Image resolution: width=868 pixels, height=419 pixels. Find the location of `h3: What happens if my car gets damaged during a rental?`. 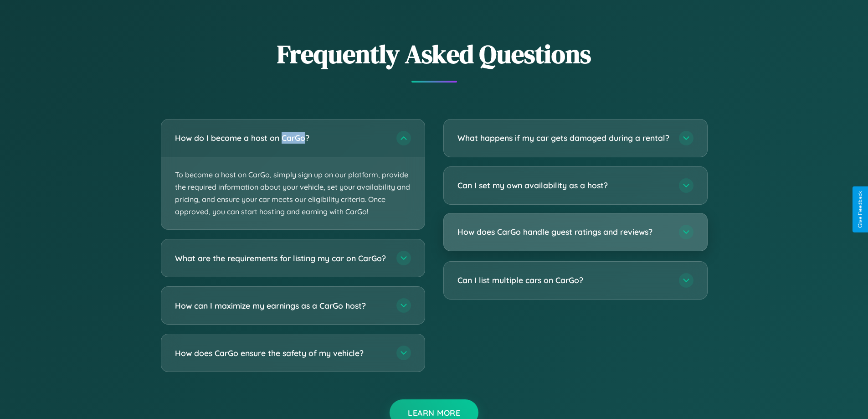

h3: What happens if my car gets damaged during a rental? is located at coordinates (563, 138).